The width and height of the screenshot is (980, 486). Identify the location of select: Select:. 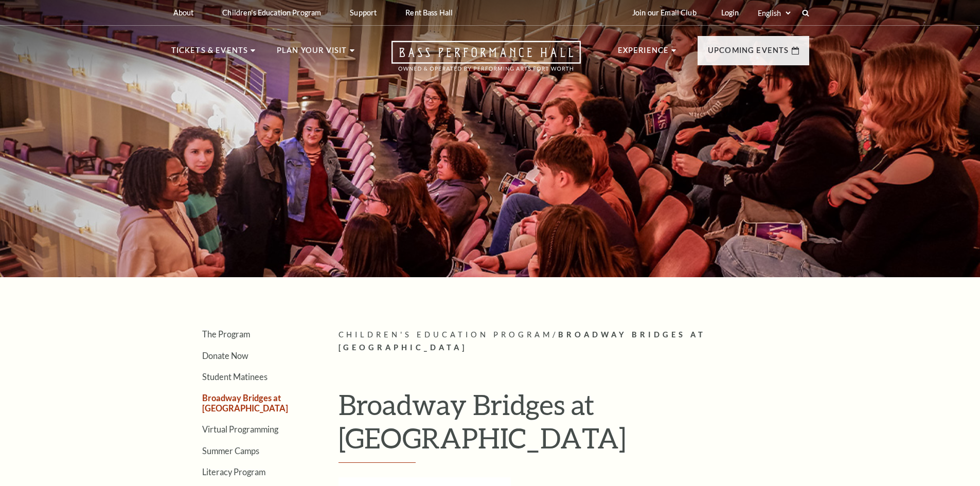
(774, 13).